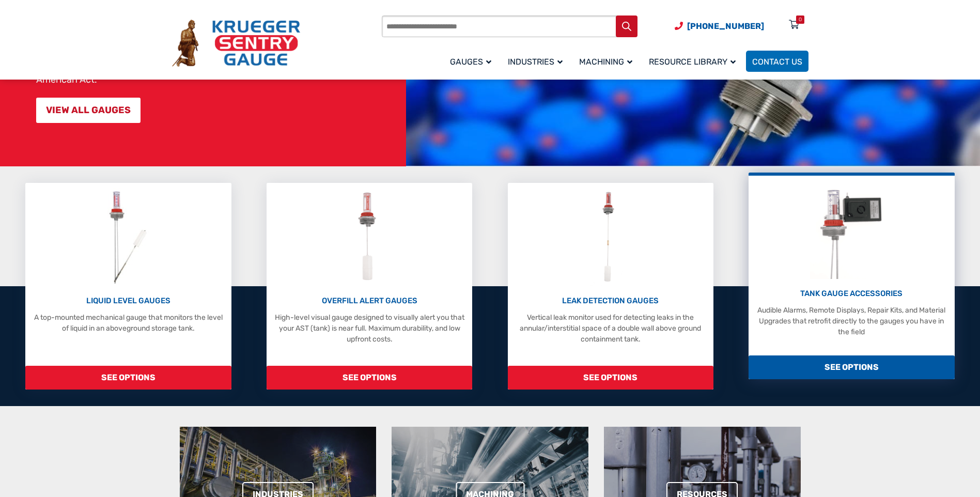  I want to click on a: Resource Library, so click(694, 61).